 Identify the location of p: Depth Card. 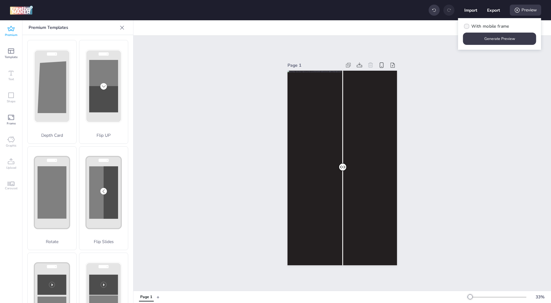
(52, 135).